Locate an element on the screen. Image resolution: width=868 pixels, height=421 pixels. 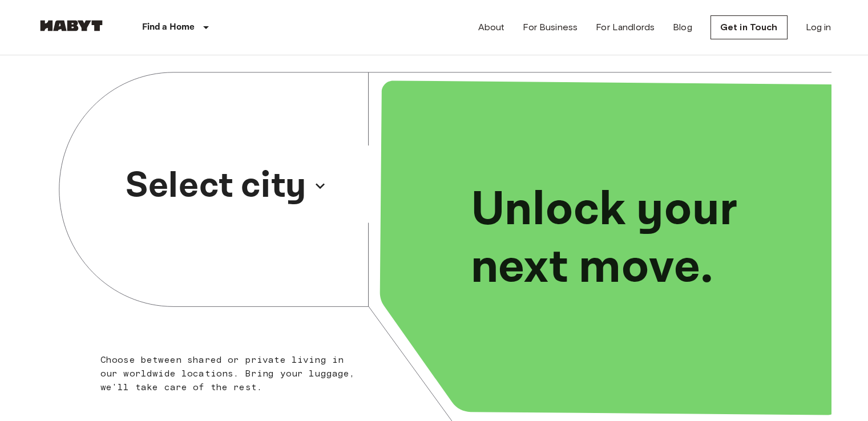
a: Get in Touch is located at coordinates (749, 28).